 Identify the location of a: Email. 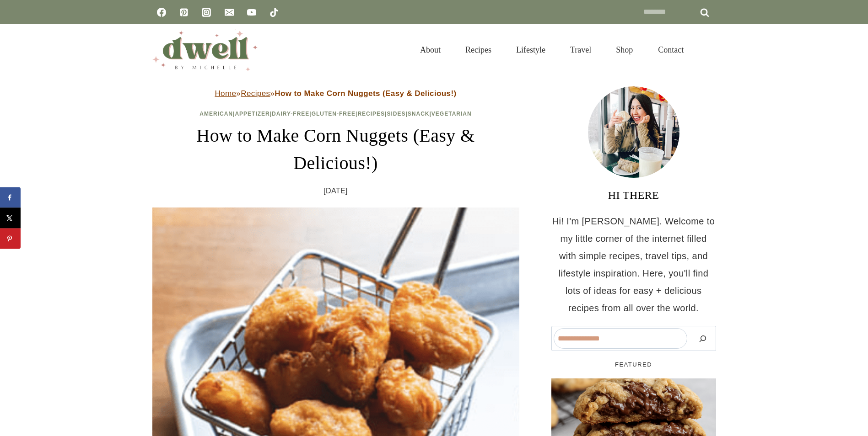
(229, 13).